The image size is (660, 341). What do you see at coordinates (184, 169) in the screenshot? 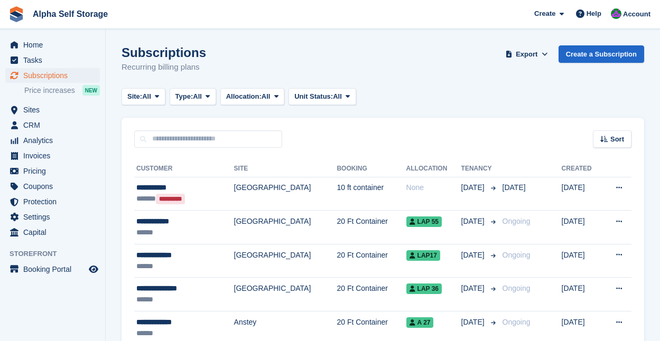
I see `th: Customer` at bounding box center [184, 169].